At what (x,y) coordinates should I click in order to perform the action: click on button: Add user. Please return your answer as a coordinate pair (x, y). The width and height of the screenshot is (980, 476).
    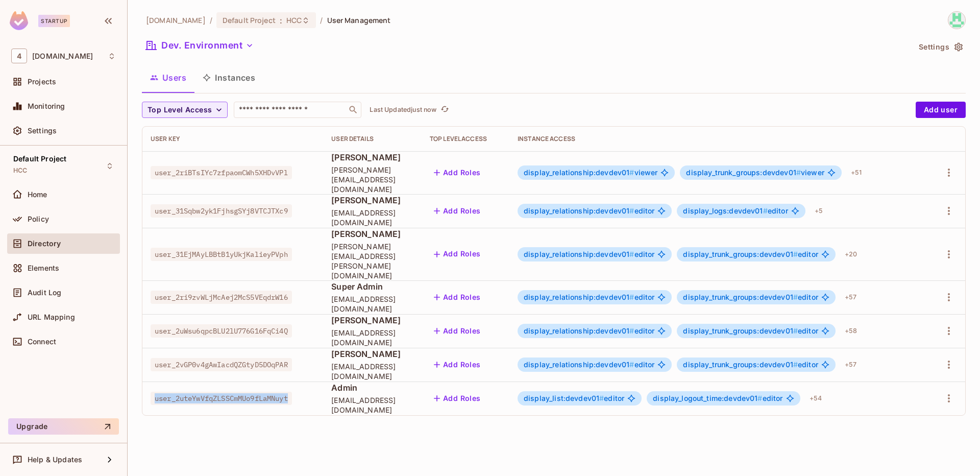
    Looking at the image, I should click on (941, 110).